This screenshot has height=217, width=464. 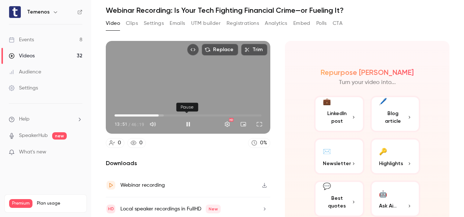 What do you see at coordinates (394, 117) in the screenshot?
I see `span: Blog article` at bounding box center [394, 117].